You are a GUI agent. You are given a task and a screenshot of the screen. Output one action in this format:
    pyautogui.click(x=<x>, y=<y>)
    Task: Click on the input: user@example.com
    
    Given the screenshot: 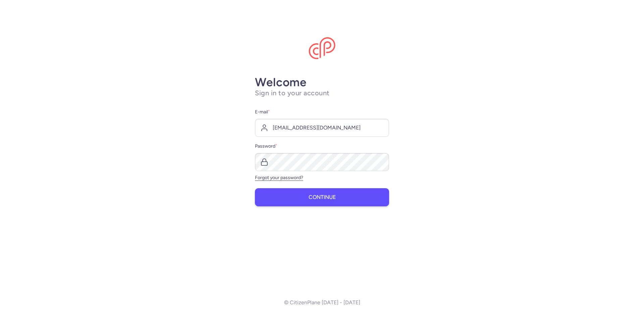 What is the action you would take?
    pyautogui.click(x=322, y=128)
    